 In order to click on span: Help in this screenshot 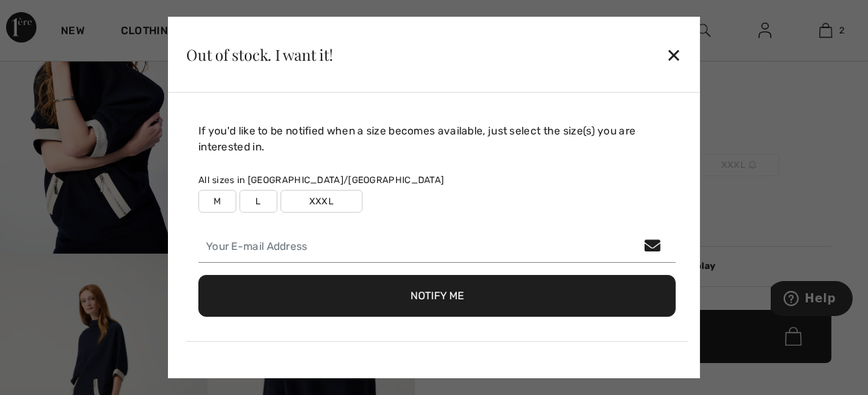, I will do `click(50, 17)`.